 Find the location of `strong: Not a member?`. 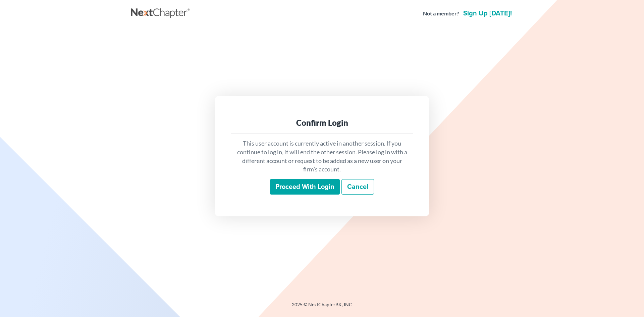

strong: Not a member? is located at coordinates (441, 14).